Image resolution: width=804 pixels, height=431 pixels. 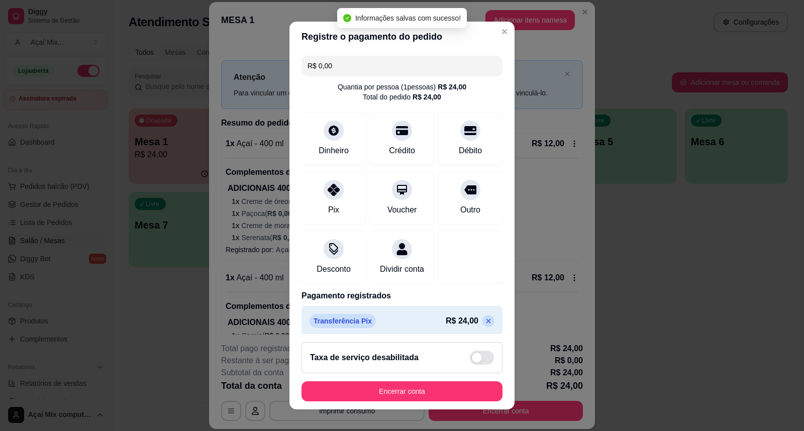 What do you see at coordinates (334, 210) in the screenshot?
I see `div: Pix` at bounding box center [334, 210].